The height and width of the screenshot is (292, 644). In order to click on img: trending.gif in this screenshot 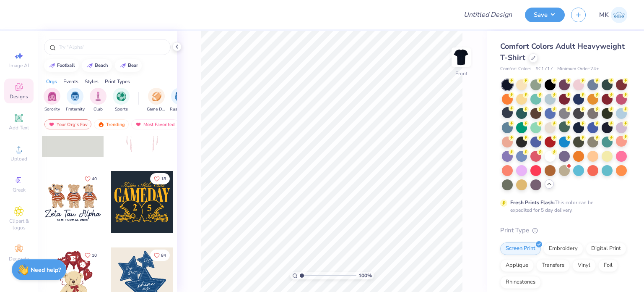, I will do `click(101, 124)`.